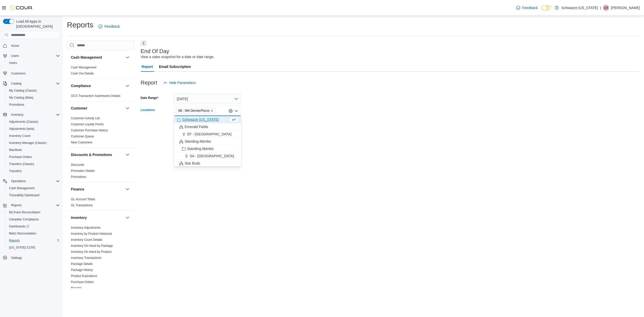 This screenshot has height=317, width=644. I want to click on span: Standing Akimbo, so click(198, 141).